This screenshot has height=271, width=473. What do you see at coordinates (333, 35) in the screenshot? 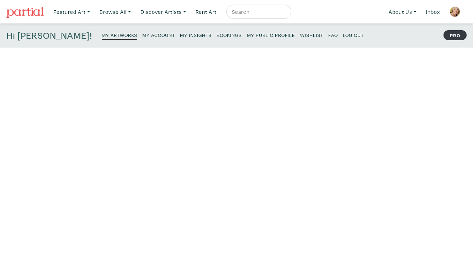
I see `small: FAQ` at bounding box center [333, 35].